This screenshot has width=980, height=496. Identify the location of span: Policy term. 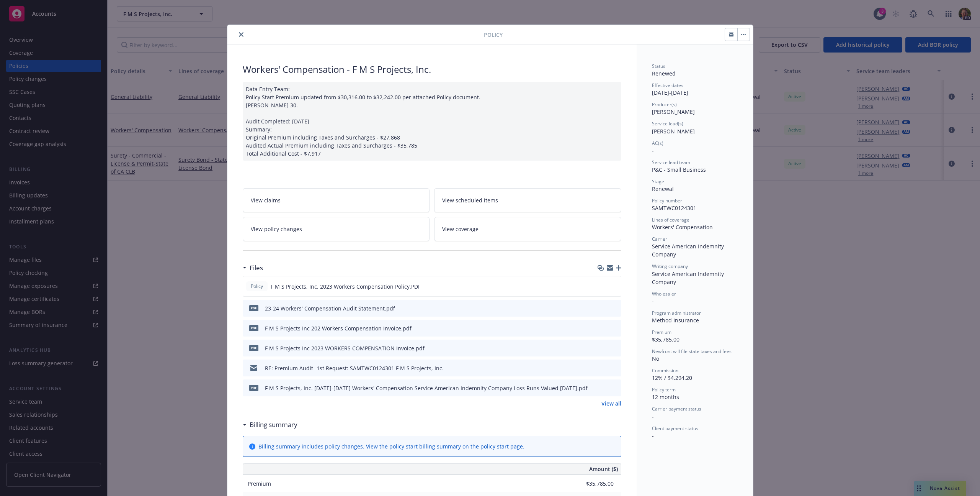
(664, 390).